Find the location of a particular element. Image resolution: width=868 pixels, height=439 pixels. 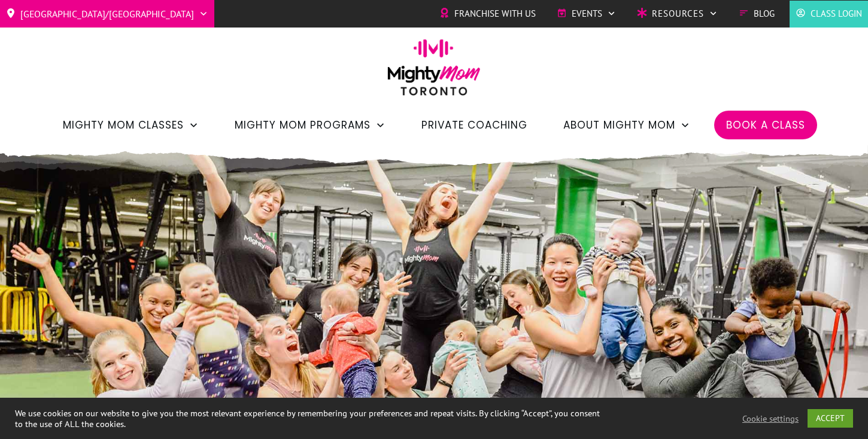

a: Franchise with Us is located at coordinates (487, 14).